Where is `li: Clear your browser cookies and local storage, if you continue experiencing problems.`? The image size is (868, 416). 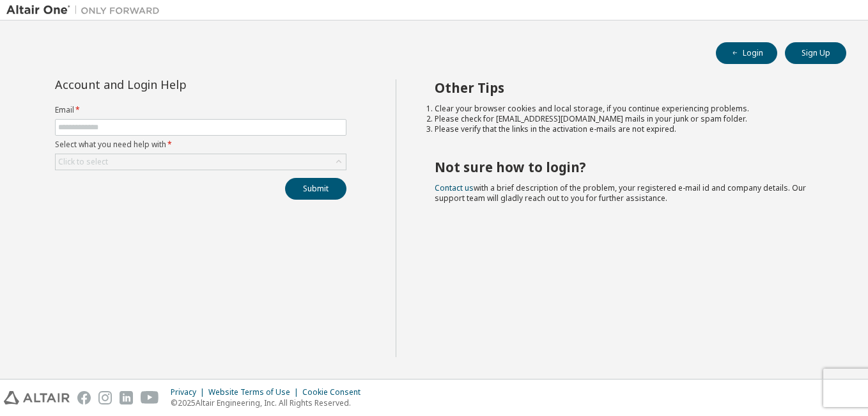
li: Clear your browser cookies and local storage, if you continue experiencing problems. is located at coordinates (629, 109).